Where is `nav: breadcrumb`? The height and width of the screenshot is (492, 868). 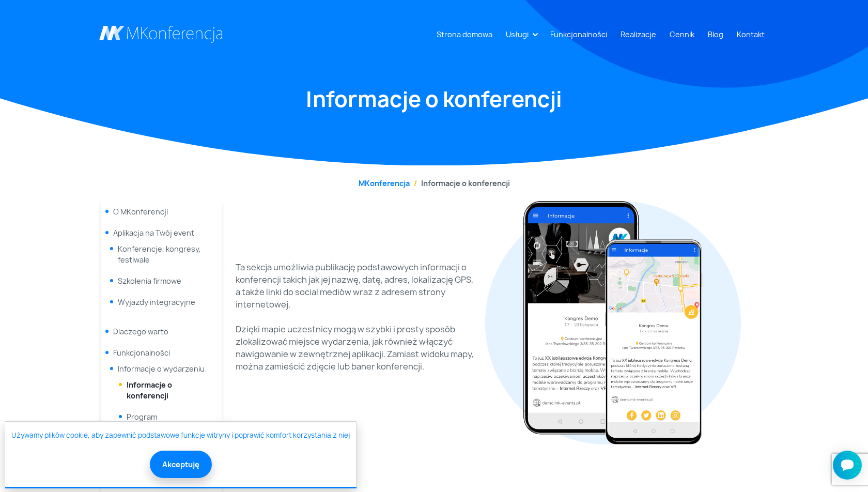 nav: breadcrumb is located at coordinates (434, 183).